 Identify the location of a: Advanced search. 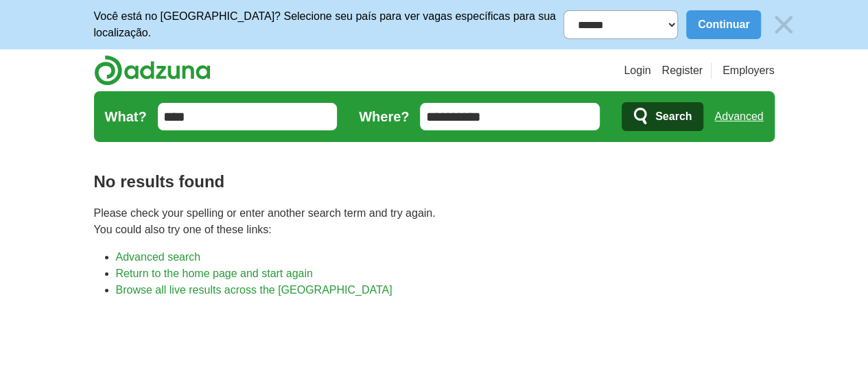
(159, 256).